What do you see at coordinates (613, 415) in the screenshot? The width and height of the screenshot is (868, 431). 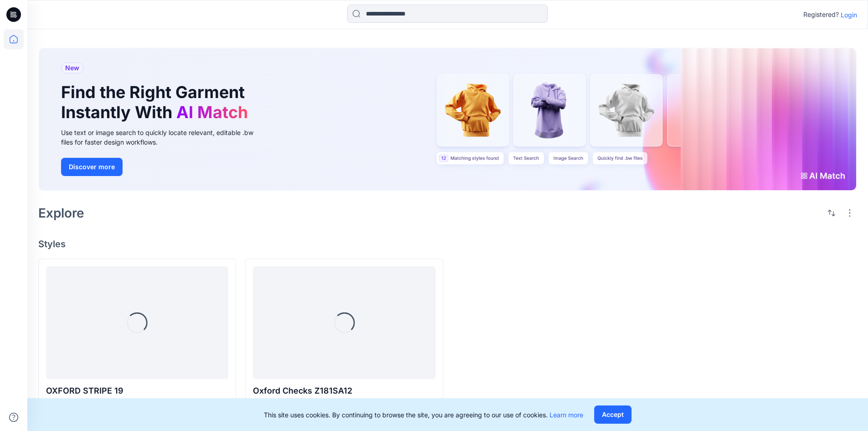 I see `button: Accept` at bounding box center [613, 415].